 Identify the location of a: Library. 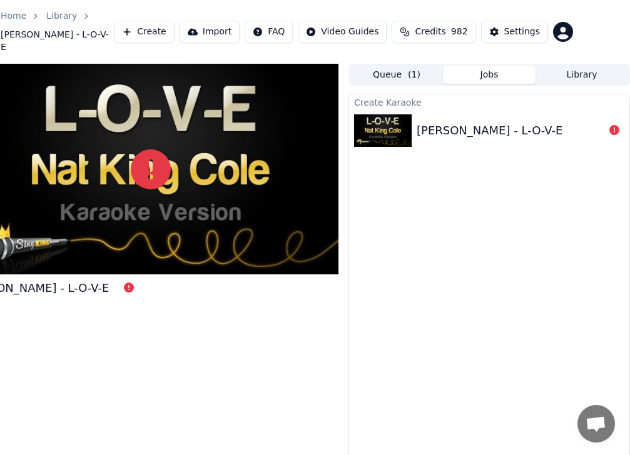
(61, 16).